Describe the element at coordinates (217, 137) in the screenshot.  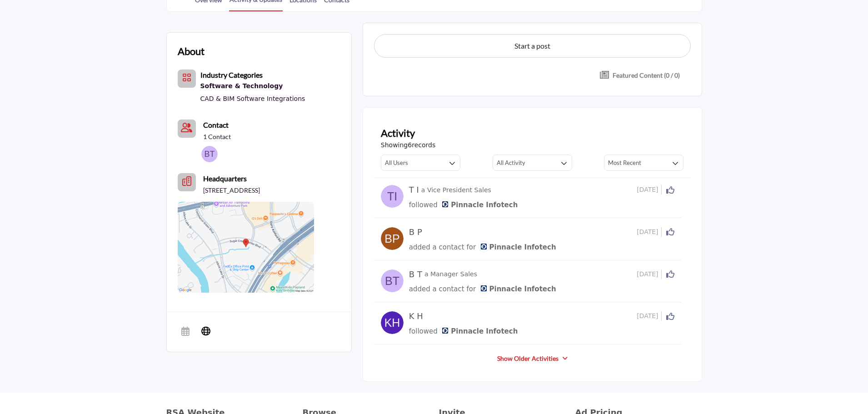
I see `p: 1 Contact` at that location.